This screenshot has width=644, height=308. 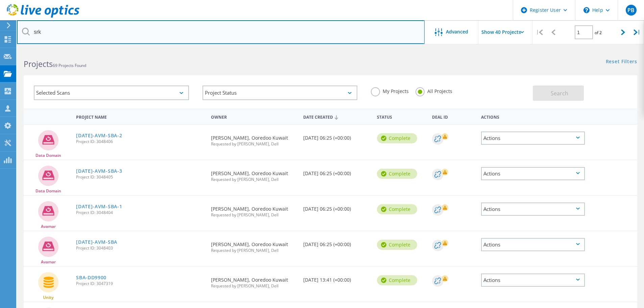 What do you see at coordinates (38, 64) in the screenshot?
I see `b: Projects` at bounding box center [38, 64].